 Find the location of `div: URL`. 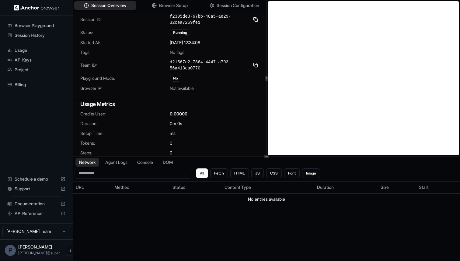

div: URL is located at coordinates (93, 187).